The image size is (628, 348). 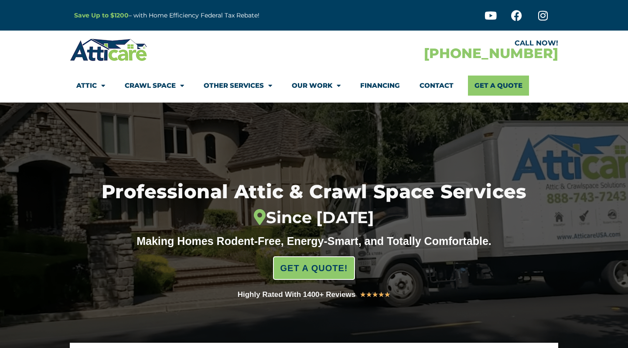 I want to click on a: Crawl Space, so click(x=155, y=86).